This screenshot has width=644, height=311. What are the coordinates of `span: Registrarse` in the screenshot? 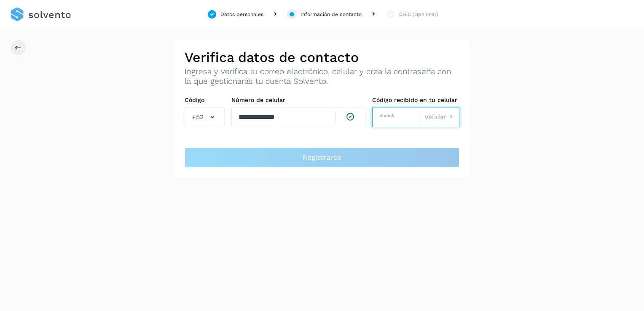 It's located at (322, 157).